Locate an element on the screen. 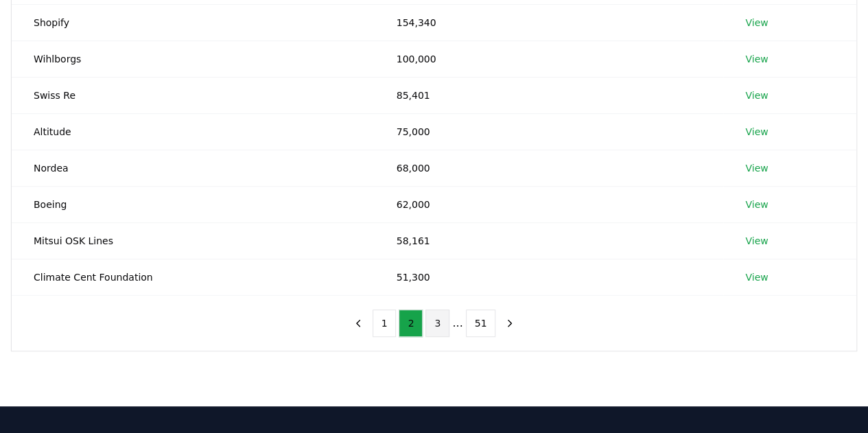 The image size is (868, 433). td: 62,000 is located at coordinates (549, 204).